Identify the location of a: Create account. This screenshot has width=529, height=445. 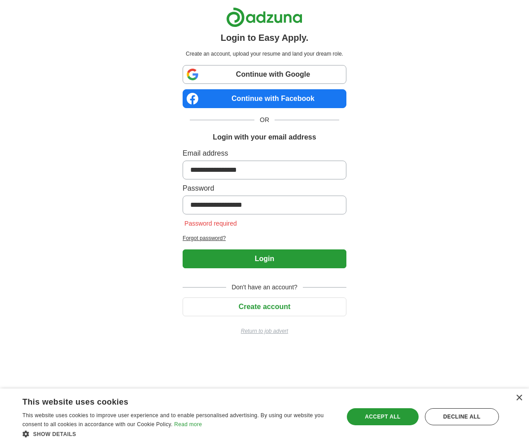
(264, 306).